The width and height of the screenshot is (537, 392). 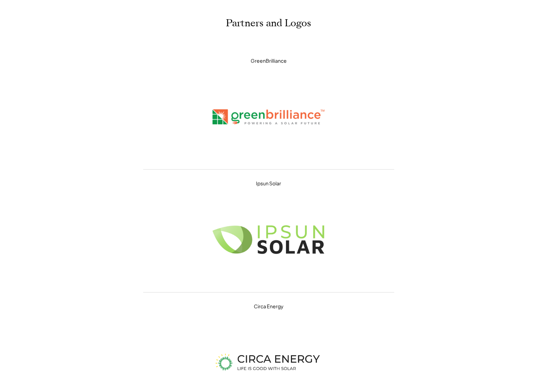 What do you see at coordinates (268, 24) in the screenshot?
I see `h2: Partners and Logos` at bounding box center [268, 24].